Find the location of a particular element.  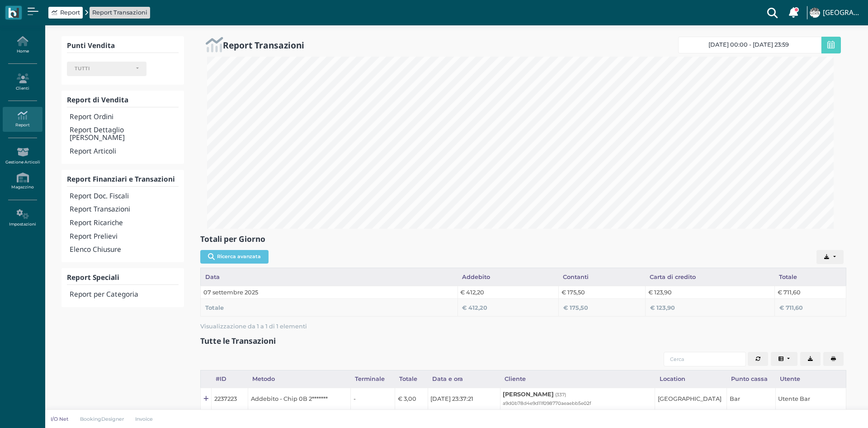

b: Punti Vendita is located at coordinates (91, 46).